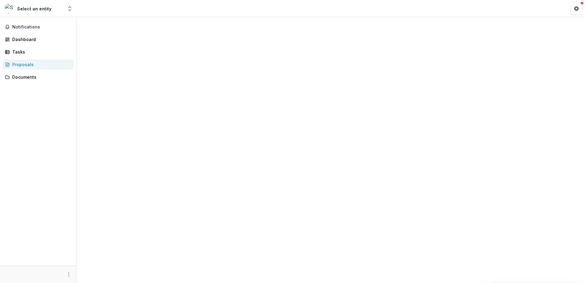  I want to click on img: Select an entity, so click(10, 9).